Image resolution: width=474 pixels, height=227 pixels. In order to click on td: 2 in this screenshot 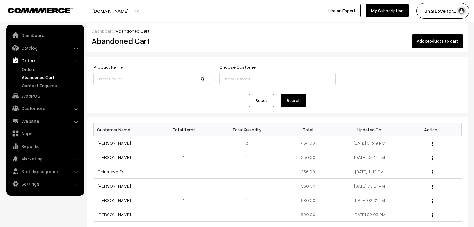, I will do `click(247, 143)`.